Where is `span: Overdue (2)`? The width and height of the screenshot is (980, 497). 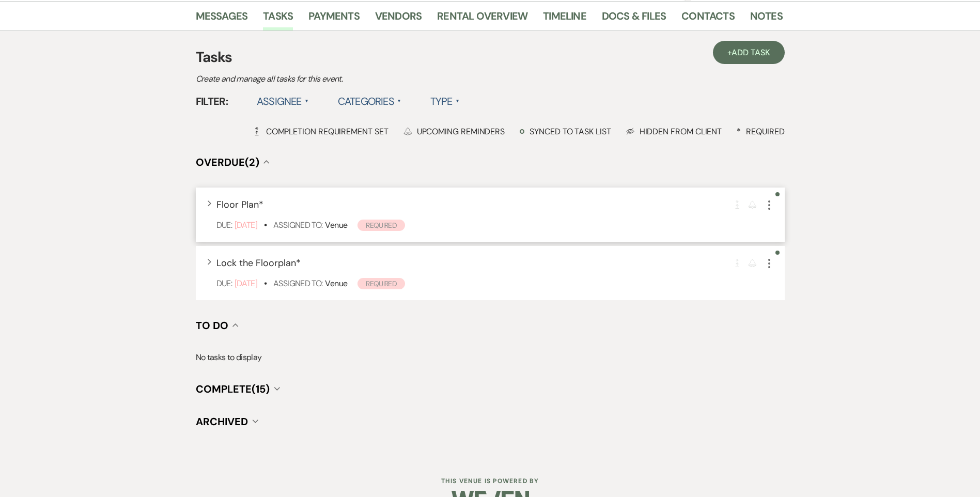
span: Overdue (2) is located at coordinates (227, 162).